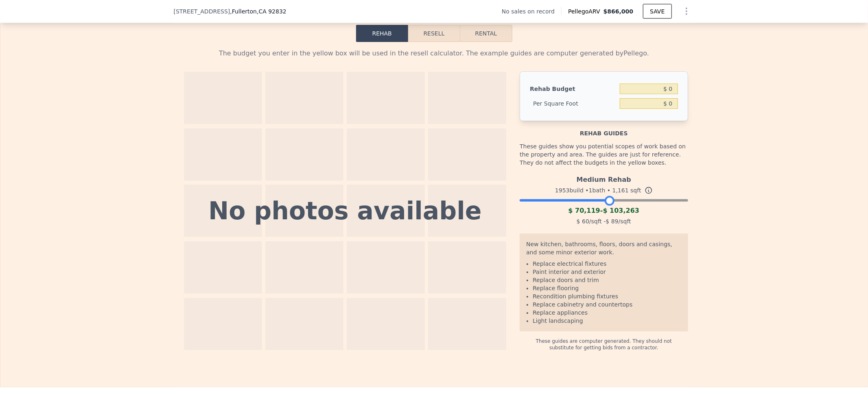 This screenshot has width=868, height=397. Describe the element at coordinates (584, 210) in the screenshot. I see `span: $ 70,119` at that location.